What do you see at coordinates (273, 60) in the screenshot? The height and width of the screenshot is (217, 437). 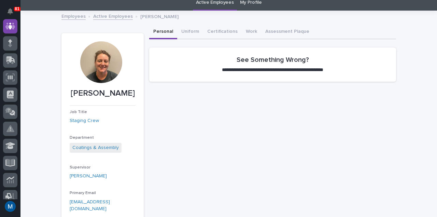 I see `h2: See Something Wrong?` at bounding box center [273, 60].